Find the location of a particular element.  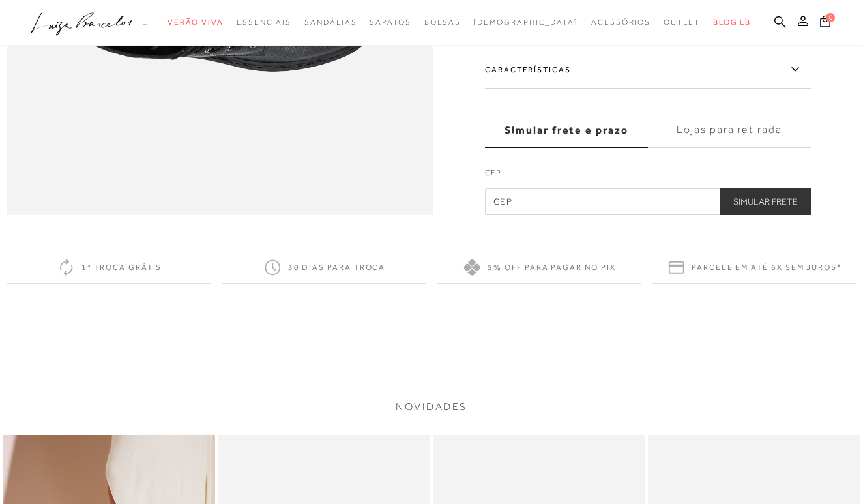

label: Lojas para retirada is located at coordinates (729, 130).